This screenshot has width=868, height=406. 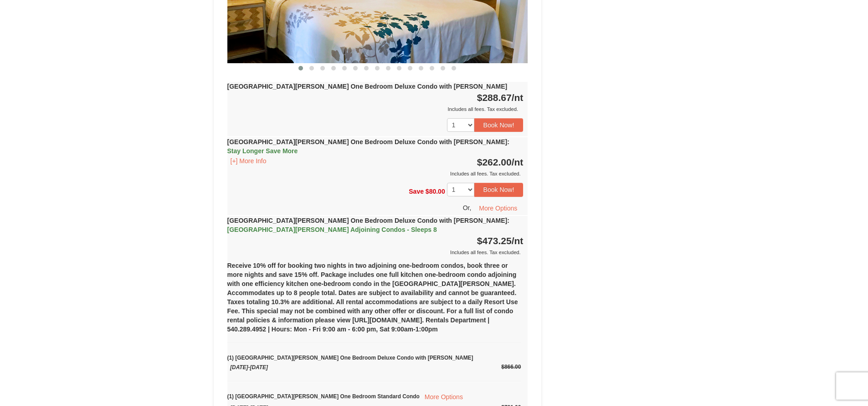 I want to click on span: $262.00, so click(x=494, y=162).